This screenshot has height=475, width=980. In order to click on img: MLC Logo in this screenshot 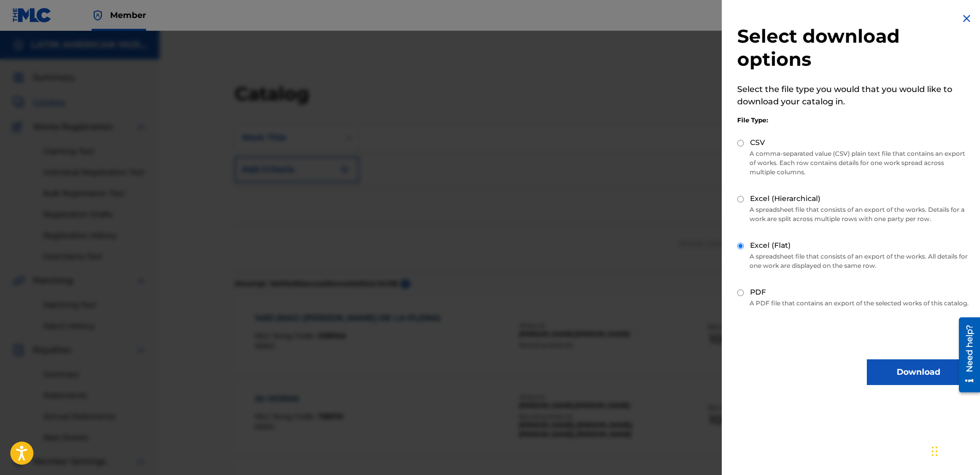, I will do `click(32, 15)`.